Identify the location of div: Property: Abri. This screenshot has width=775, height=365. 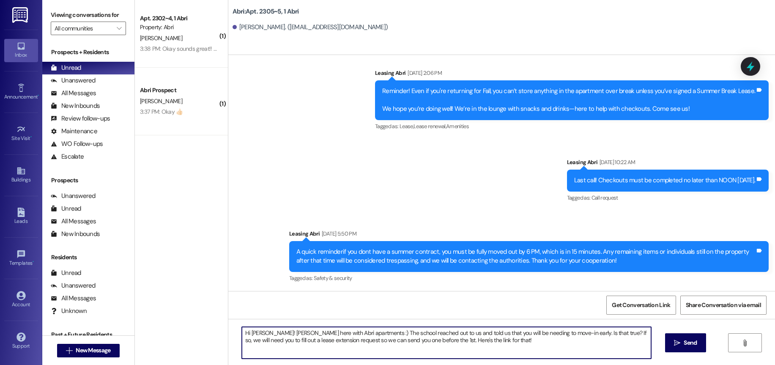
(179, 27).